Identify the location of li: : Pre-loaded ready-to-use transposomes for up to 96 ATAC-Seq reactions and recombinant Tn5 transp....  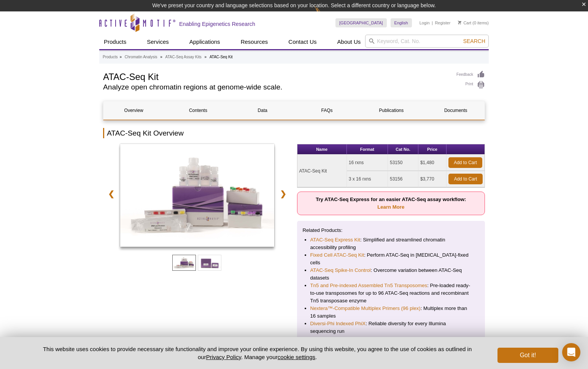
(391, 294).